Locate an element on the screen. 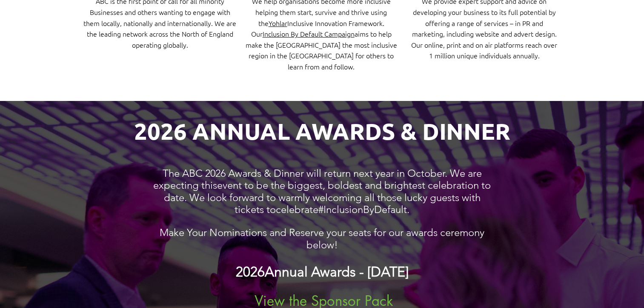 This screenshot has width=644, height=308. span: celebrate is located at coordinates (297, 209).